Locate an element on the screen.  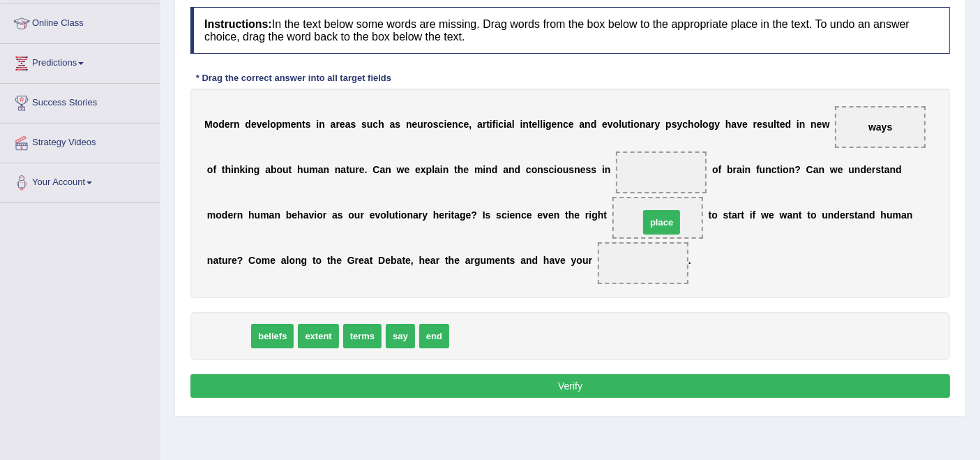
b: y is located at coordinates (425, 215).